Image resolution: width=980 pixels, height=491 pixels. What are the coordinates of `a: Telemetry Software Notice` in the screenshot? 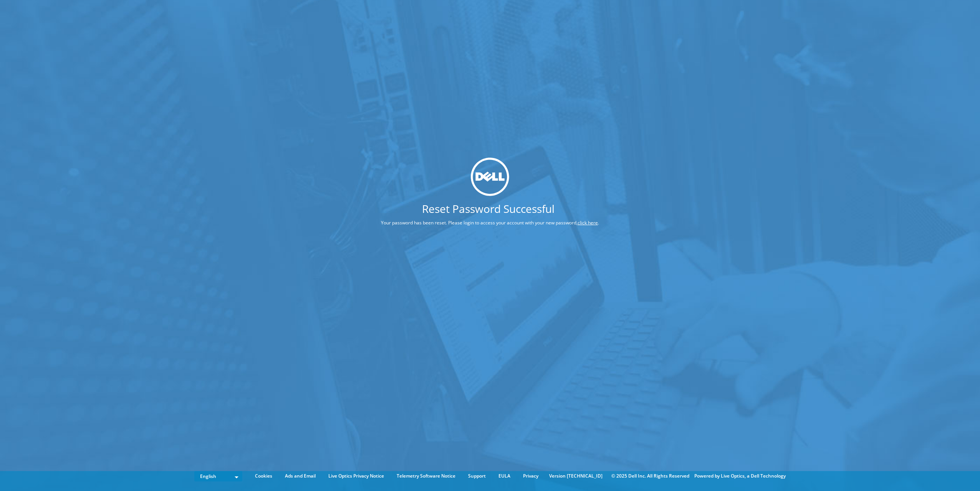 It's located at (426, 476).